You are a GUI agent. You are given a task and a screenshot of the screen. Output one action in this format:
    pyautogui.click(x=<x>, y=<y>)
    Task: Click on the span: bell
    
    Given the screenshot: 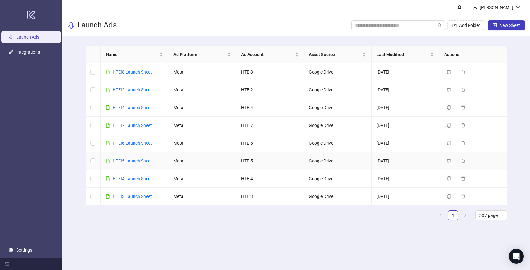 What is the action you would take?
    pyautogui.click(x=460, y=7)
    